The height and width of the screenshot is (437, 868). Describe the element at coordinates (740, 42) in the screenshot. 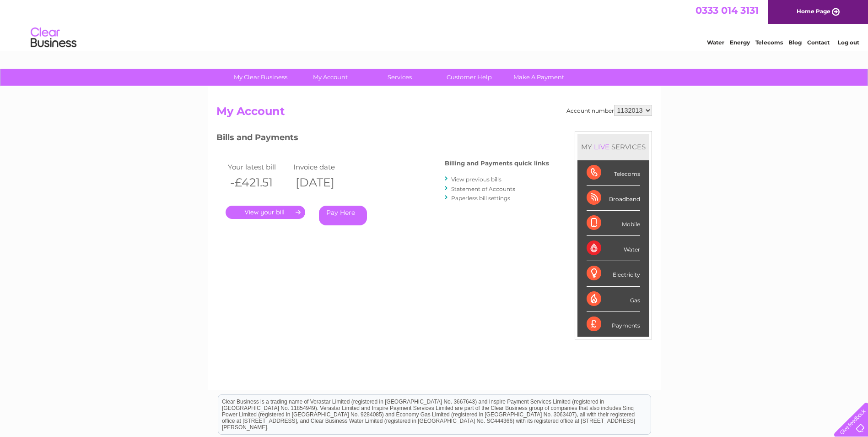

I see `a: Energy` at that location.